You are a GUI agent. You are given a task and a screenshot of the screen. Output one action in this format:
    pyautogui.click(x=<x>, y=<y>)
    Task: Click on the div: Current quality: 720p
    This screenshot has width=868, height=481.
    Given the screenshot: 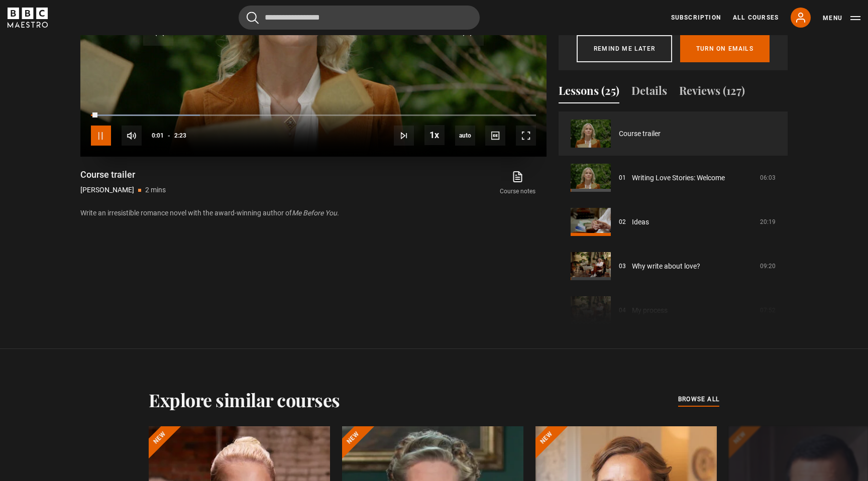 What is the action you would take?
    pyautogui.click(x=465, y=136)
    